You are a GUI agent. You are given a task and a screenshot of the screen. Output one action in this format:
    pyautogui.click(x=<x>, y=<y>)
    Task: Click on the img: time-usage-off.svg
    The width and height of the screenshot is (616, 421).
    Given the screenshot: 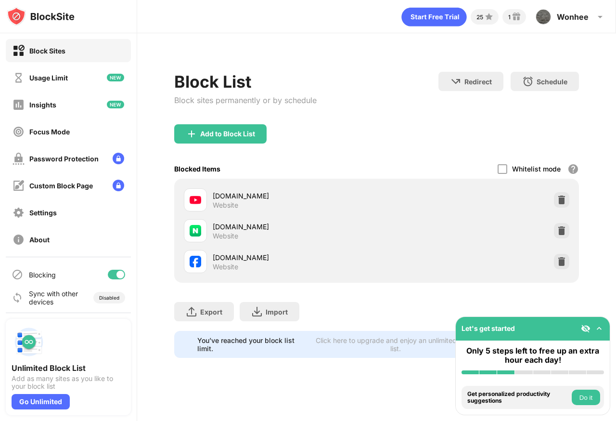 What is the action you would take?
    pyautogui.click(x=18, y=77)
    